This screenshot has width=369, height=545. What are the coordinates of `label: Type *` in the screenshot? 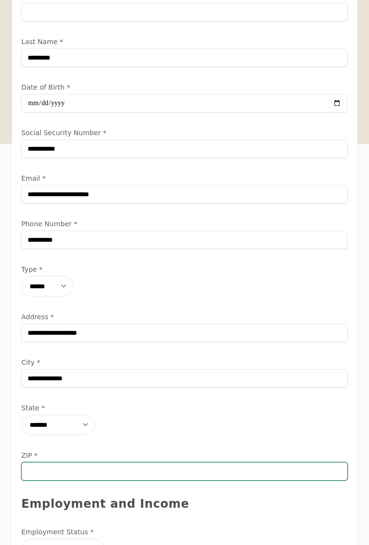 It's located at (185, 269).